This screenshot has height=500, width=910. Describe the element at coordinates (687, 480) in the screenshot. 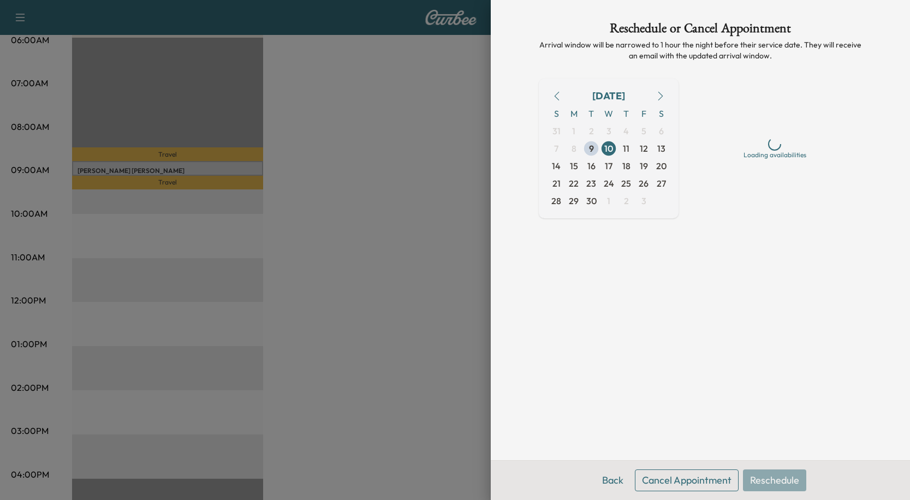

I see `button: Cancel Appointment` at that location.